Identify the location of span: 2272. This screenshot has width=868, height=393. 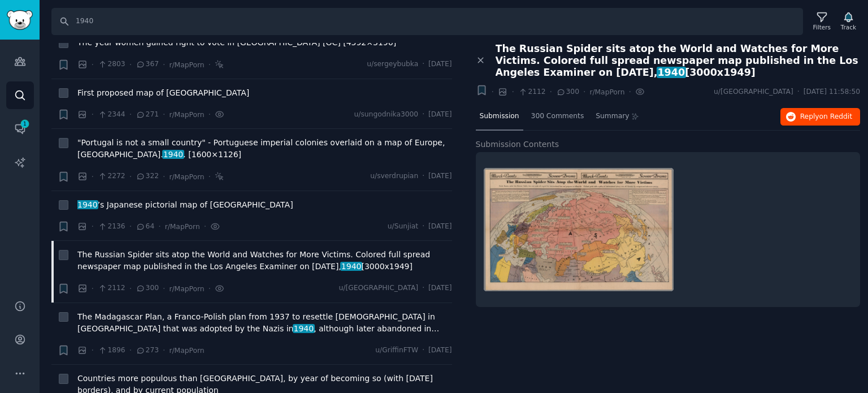
(111, 177).